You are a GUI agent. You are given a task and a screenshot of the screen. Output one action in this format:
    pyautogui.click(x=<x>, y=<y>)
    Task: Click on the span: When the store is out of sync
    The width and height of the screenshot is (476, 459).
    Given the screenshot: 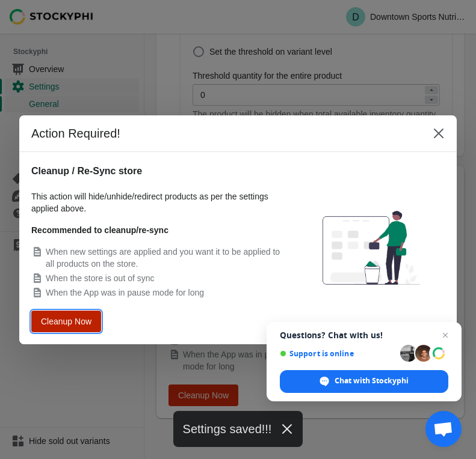 What is the action you would take?
    pyautogui.click(x=100, y=278)
    